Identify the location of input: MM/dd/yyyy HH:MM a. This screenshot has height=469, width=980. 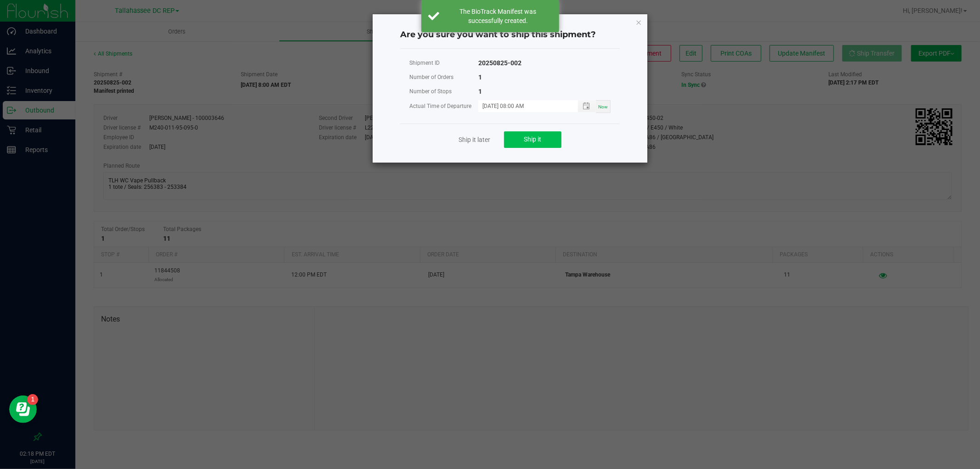
(523, 106).